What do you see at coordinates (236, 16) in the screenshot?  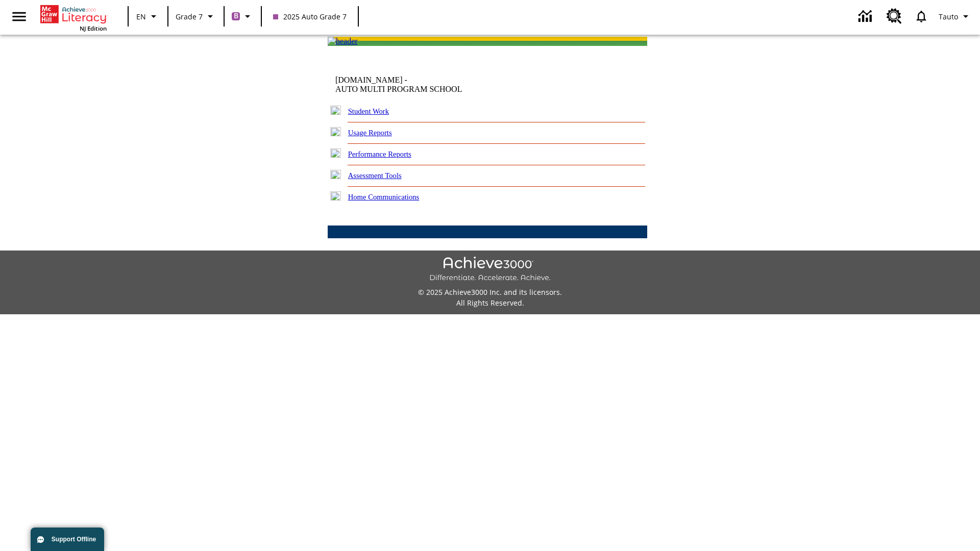 I see `span: B` at bounding box center [236, 16].